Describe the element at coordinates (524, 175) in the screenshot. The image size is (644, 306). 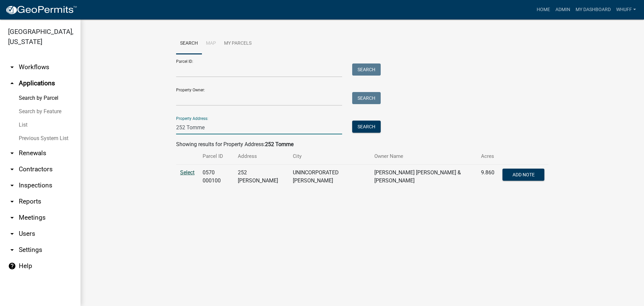
I see `button: Add Note` at that location.